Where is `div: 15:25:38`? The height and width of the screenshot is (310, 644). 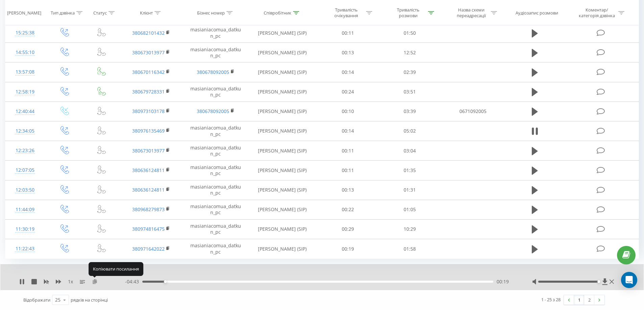
div: 15:25:38 is located at coordinates (25, 33).